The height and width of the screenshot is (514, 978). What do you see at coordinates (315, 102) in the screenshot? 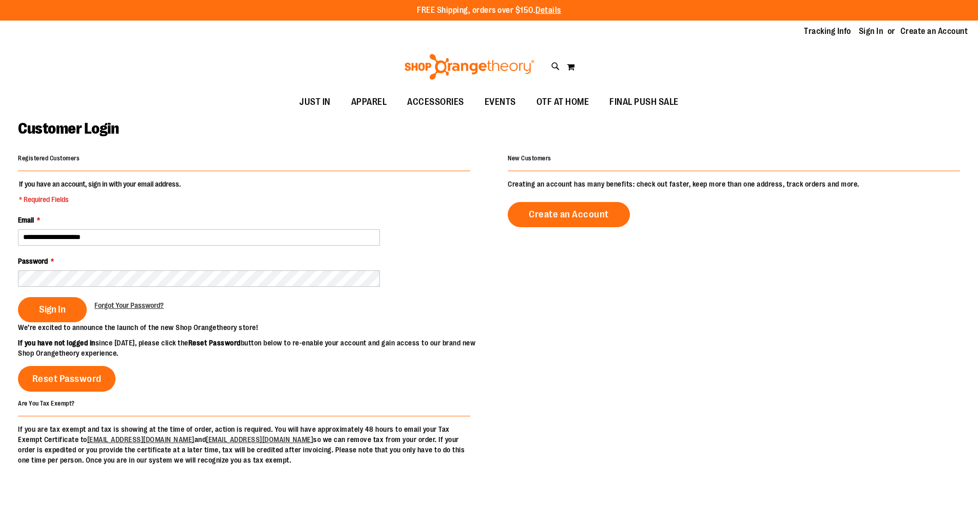
I see `span: JUST IN` at bounding box center [315, 102].